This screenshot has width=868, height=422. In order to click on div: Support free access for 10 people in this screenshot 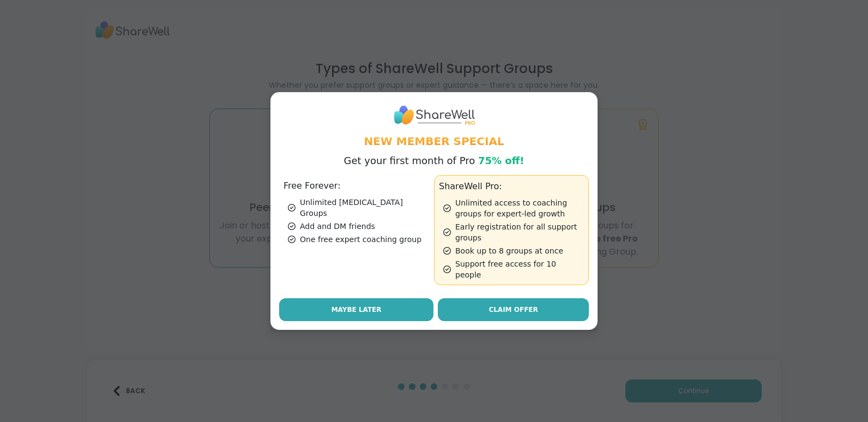, I will do `click(513, 269)`.